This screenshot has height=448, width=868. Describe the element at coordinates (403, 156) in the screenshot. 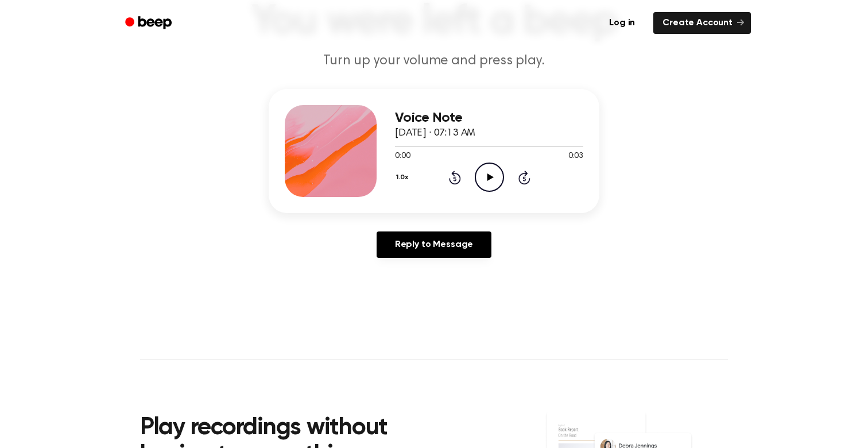

I see `span: 0:00` at that location.